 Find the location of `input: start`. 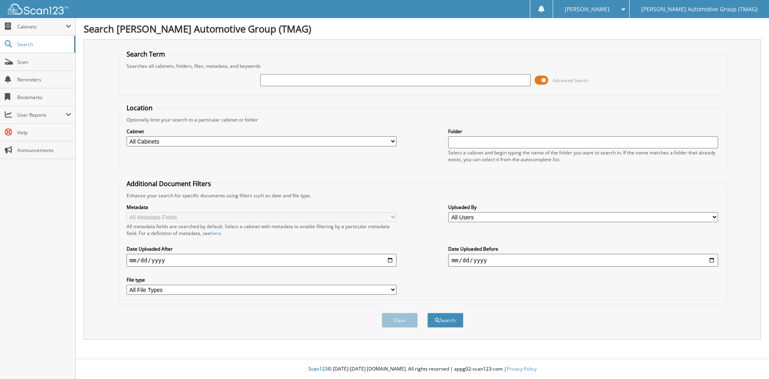

input: start is located at coordinates (262, 260).